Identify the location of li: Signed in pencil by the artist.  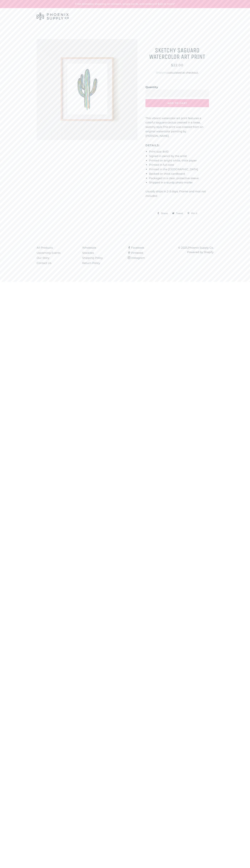
(179, 156).